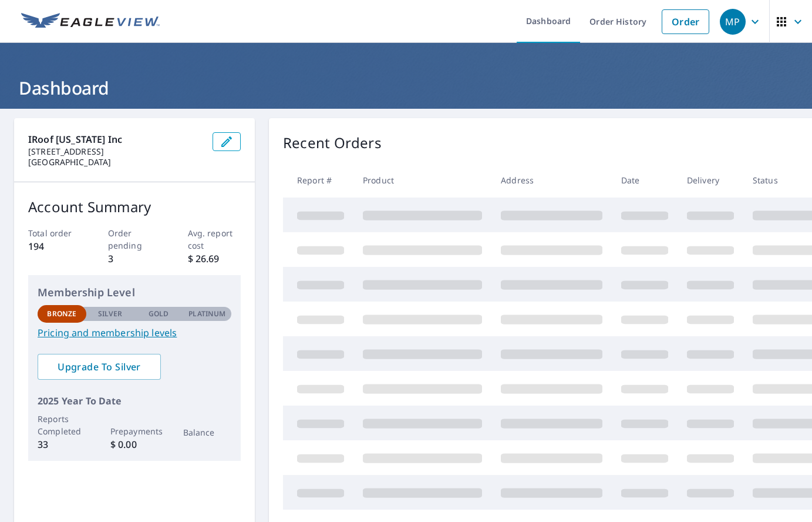 The width and height of the screenshot is (812, 522). What do you see at coordinates (62, 314) in the screenshot?
I see `p: Bronze` at bounding box center [62, 314].